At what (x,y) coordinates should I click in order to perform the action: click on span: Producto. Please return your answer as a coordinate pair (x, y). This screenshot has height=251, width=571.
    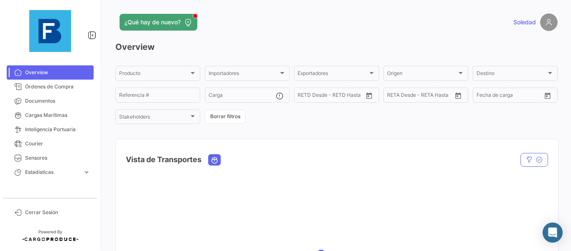
    Looking at the image, I should click on (154, 74).